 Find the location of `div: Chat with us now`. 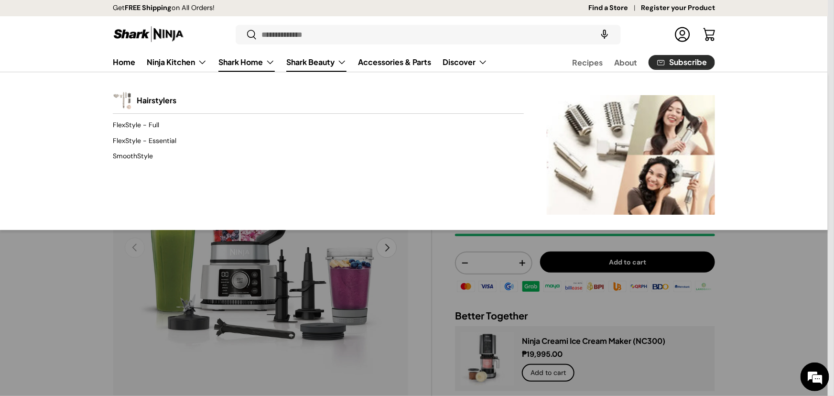

div: Chat with us now is located at coordinates (105, 60).